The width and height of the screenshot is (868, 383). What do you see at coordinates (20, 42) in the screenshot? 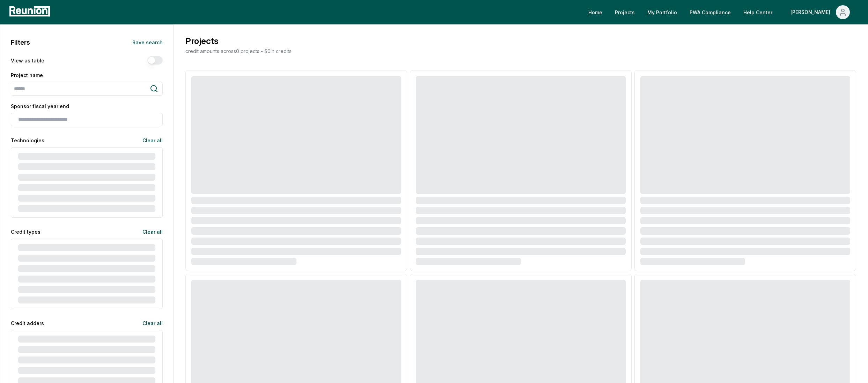
I see `h2: Filters` at bounding box center [20, 42].